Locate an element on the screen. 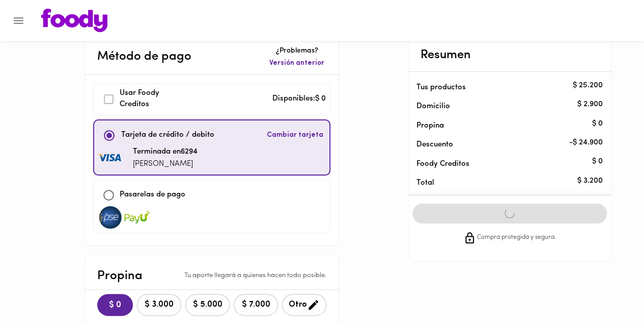 The height and width of the screenshot is (322, 644). p: ¿Problemas? is located at coordinates (297, 51).